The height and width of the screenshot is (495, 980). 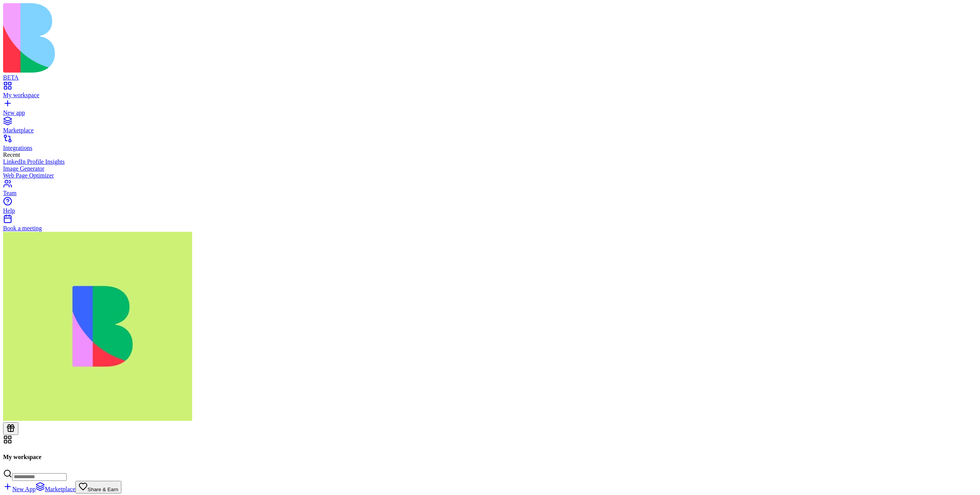 What do you see at coordinates (490, 207) in the screenshot?
I see `a: Help` at bounding box center [490, 207].